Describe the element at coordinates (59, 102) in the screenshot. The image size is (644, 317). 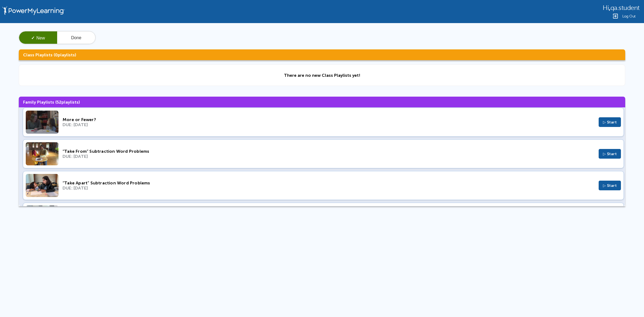
I see `span: 52` at that location.